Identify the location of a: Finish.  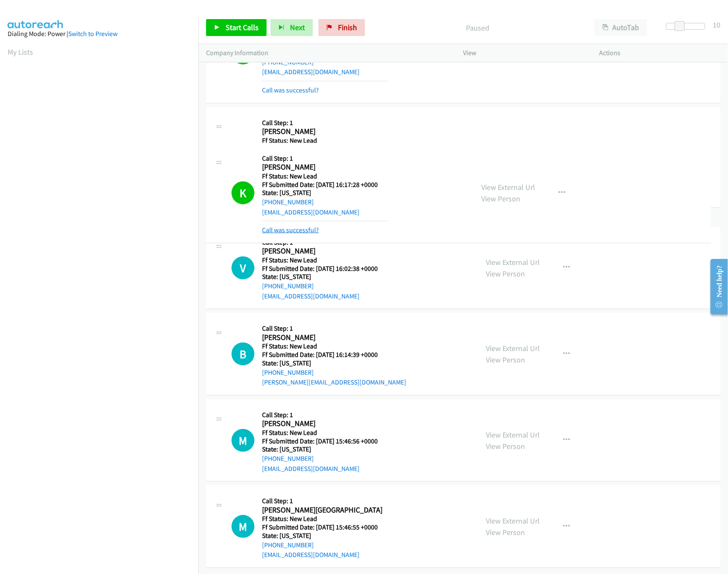
(342, 27).